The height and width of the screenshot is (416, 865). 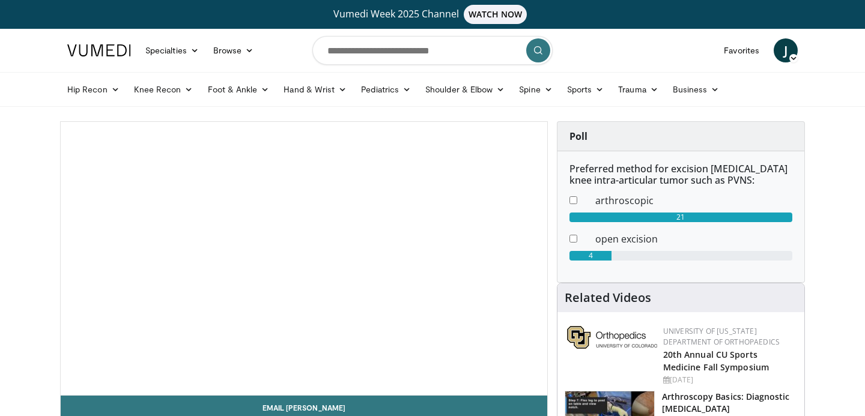 I want to click on strong: Poll, so click(x=578, y=136).